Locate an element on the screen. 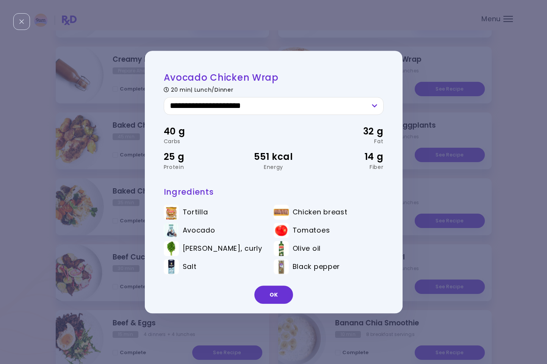 The image size is (547, 364). div: Fat is located at coordinates (347, 141).